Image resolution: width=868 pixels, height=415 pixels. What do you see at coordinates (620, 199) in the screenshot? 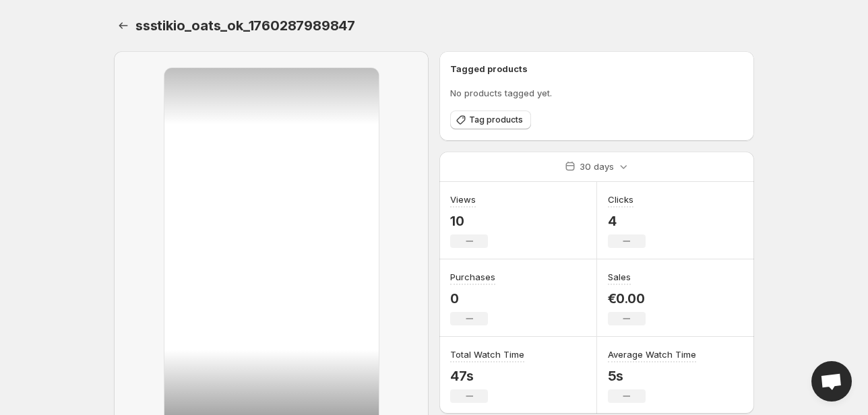
I see `h3: Clicks` at bounding box center [620, 199].